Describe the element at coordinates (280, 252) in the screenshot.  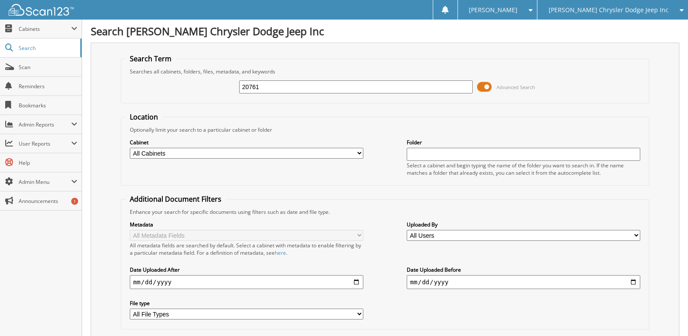
I see `a: here` at that location.